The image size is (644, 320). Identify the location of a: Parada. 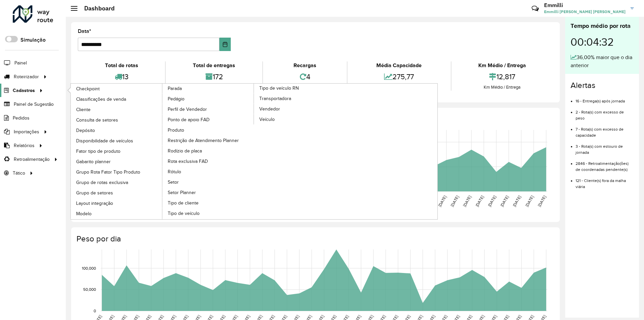
(162, 151).